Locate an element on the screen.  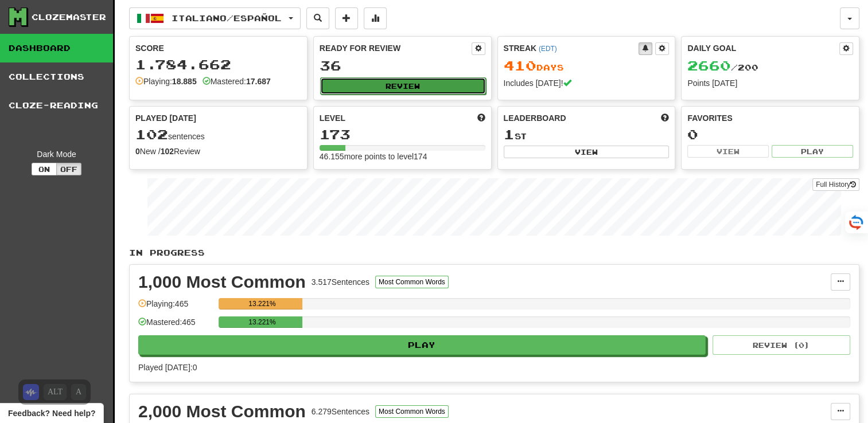
span: This week in points, UTC is located at coordinates (665, 118).